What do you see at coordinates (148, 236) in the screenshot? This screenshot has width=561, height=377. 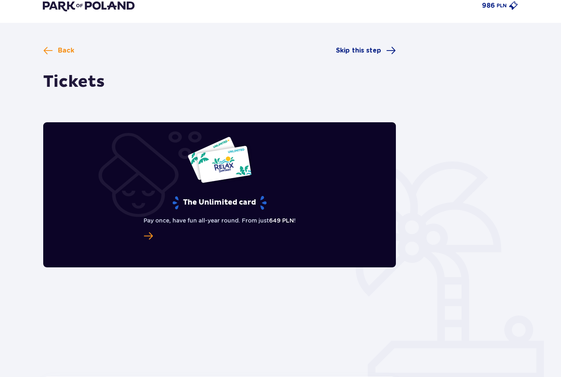 I see `a: The Unlimited card` at bounding box center [148, 236].